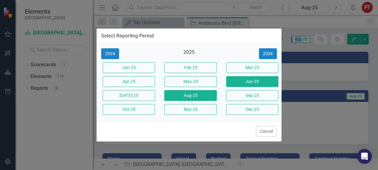 This screenshot has height=170, width=378. What do you see at coordinates (129, 67) in the screenshot?
I see `button: Jan-25` at bounding box center [129, 67].